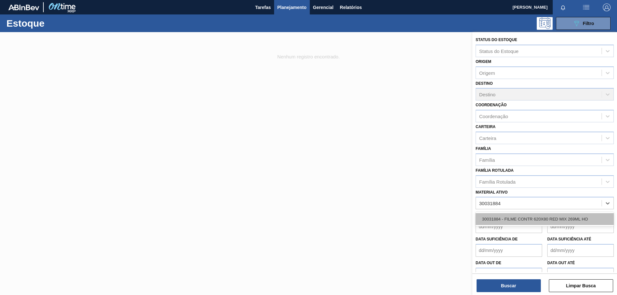 This screenshot has height=295, width=617. What do you see at coordinates (606, 7) in the screenshot?
I see `img: Logout` at bounding box center [606, 7].